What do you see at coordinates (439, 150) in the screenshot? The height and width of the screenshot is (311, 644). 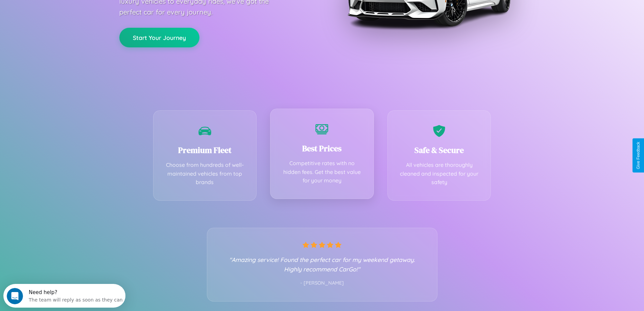 I see `h3: Safe & Secure` at bounding box center [439, 150].